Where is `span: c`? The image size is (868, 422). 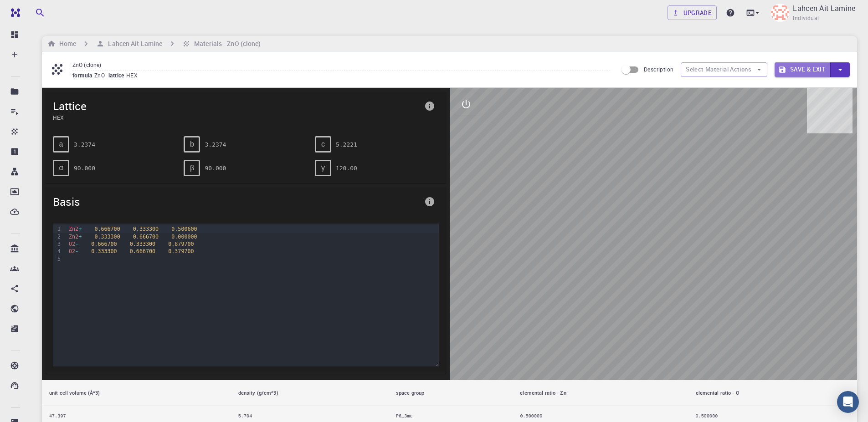
span: c is located at coordinates (323, 145).